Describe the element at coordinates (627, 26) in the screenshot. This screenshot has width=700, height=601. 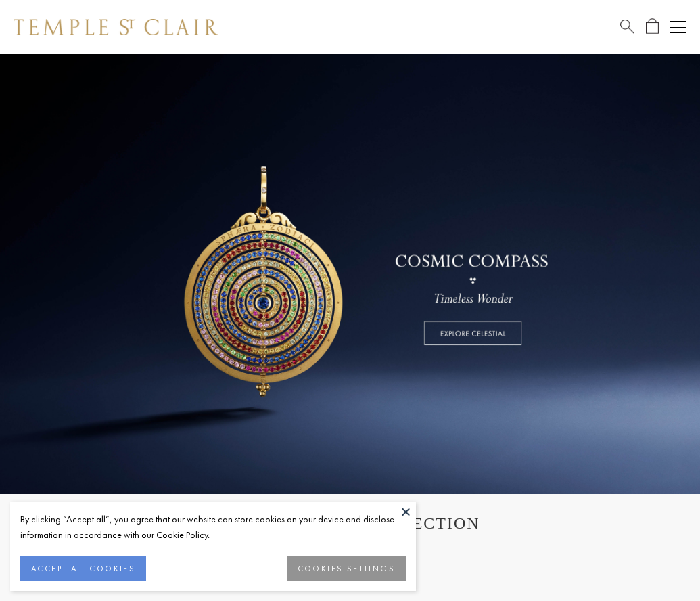
I see `a: Search` at that location.